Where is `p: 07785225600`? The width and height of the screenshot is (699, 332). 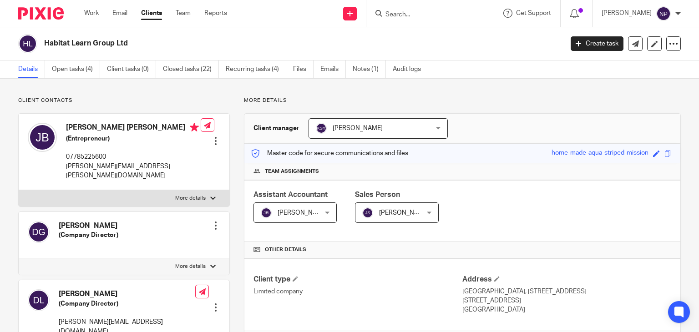 p: 07785225600 is located at coordinates (133, 157).